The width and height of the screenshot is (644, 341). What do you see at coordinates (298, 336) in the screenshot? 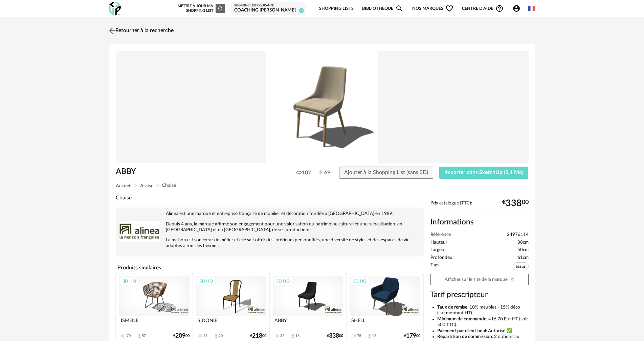
I see `div: 16` at bounding box center [298, 336].